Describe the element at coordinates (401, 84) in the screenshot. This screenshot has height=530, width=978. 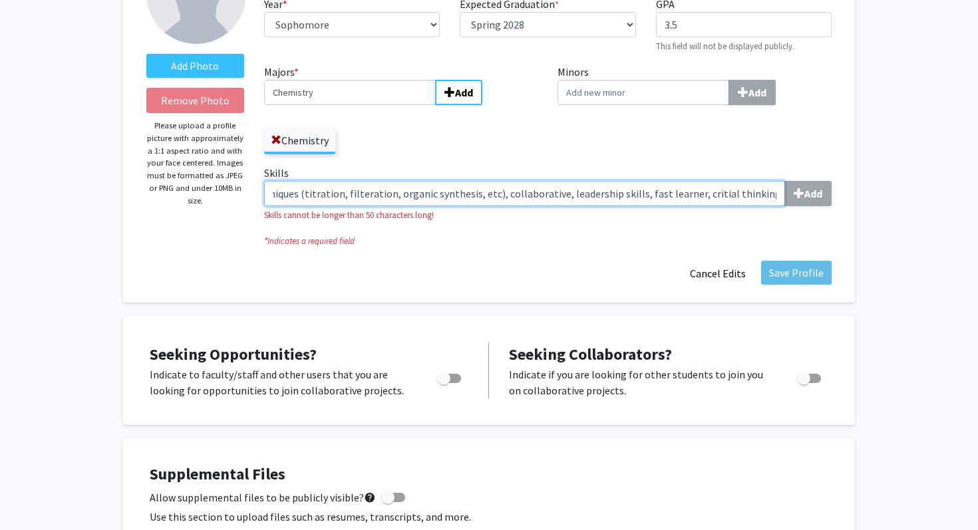
I see `label: Majors` at that location.